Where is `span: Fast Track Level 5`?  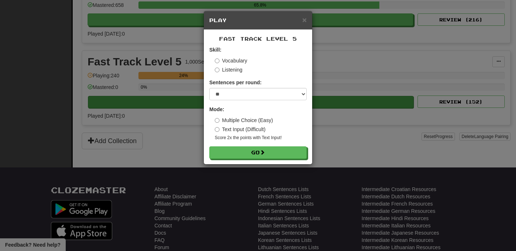 span: Fast Track Level 5 is located at coordinates (258, 39).